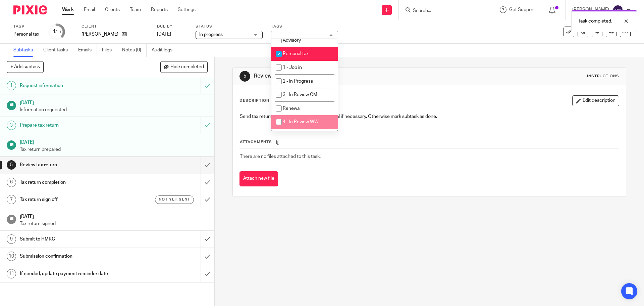 This screenshot has height=306, width=644. I want to click on p: Send tax return to client for review and approval if necessary. Otherwise mark subtask as done., so click(429, 116).